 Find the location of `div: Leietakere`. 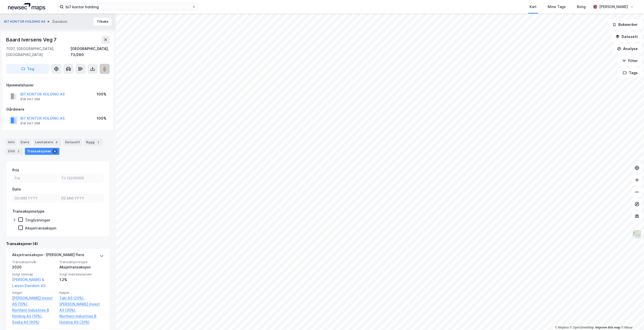

div: Leietakere is located at coordinates (47, 142).